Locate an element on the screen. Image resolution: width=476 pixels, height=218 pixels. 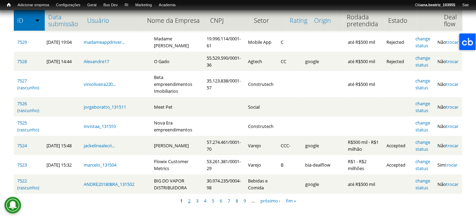
a: ID is located at coordinates (29, 20).